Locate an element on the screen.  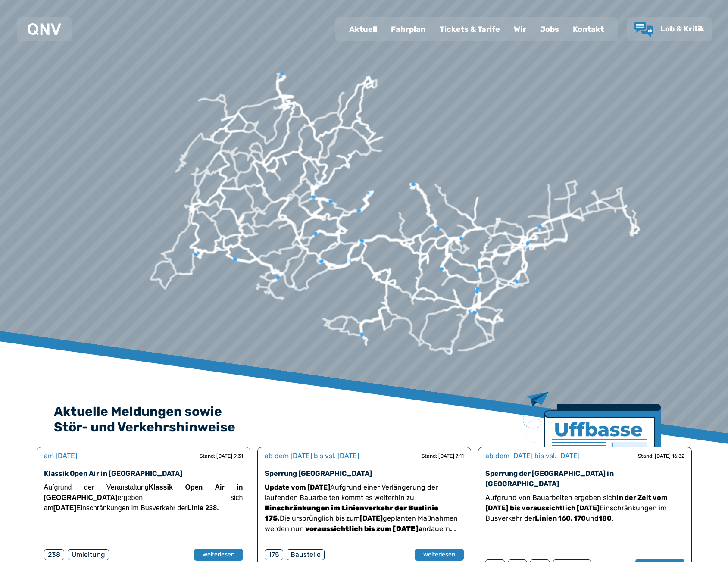
div: Jobs is located at coordinates (549, 29).